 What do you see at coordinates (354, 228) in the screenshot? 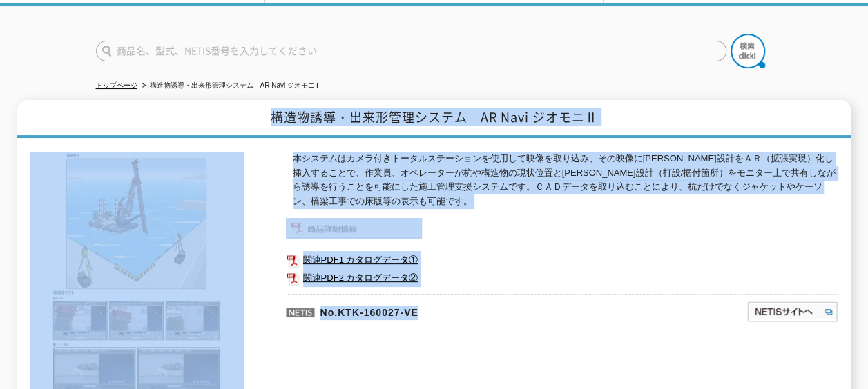
I see `img: 商品詳細情報システム` at bounding box center [354, 228].